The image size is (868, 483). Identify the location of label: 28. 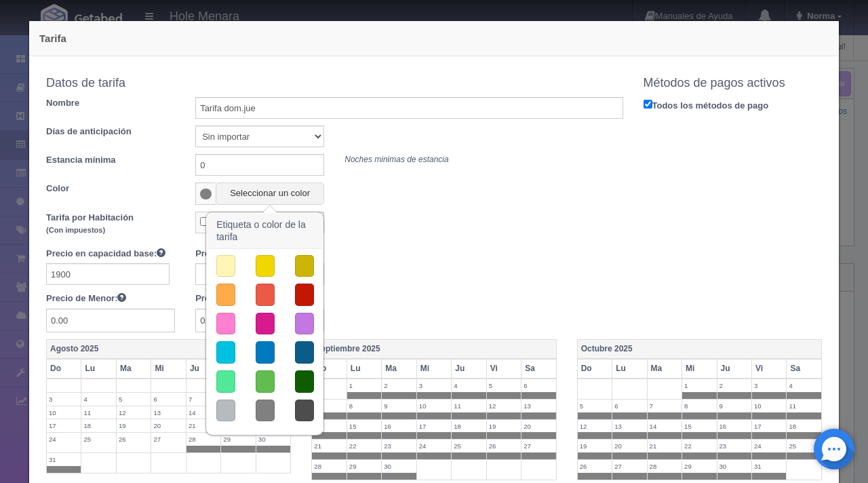
(329, 466).